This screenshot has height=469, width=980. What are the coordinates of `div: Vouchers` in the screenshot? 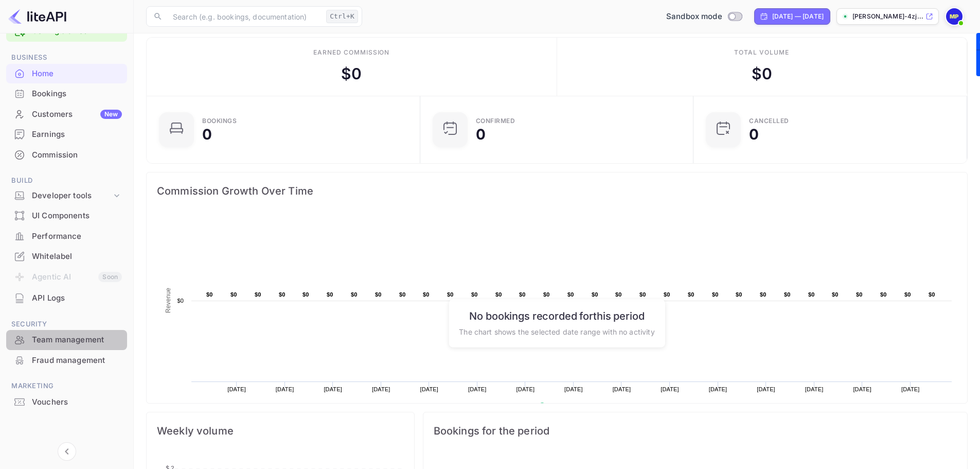 It's located at (77, 402).